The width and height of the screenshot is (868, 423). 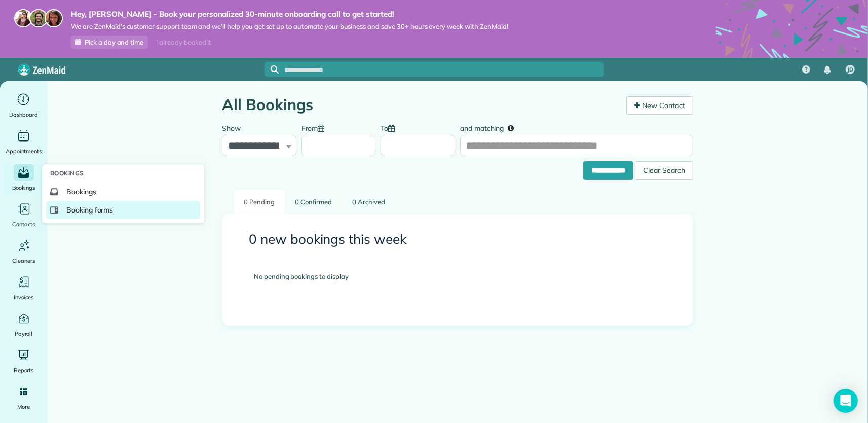 What do you see at coordinates (315, 127) in the screenshot?
I see `label: From` at bounding box center [315, 127].